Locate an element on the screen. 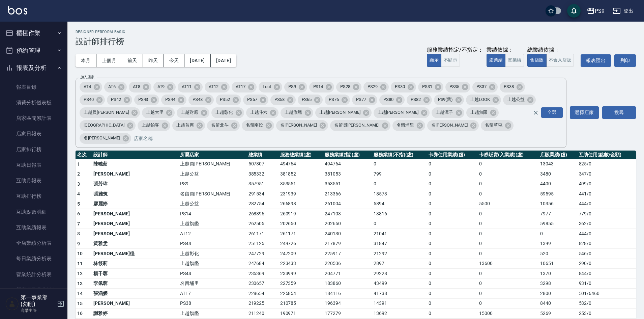 The height and width of the screenshot is (319, 644). td: 494764 is located at coordinates (301, 164).